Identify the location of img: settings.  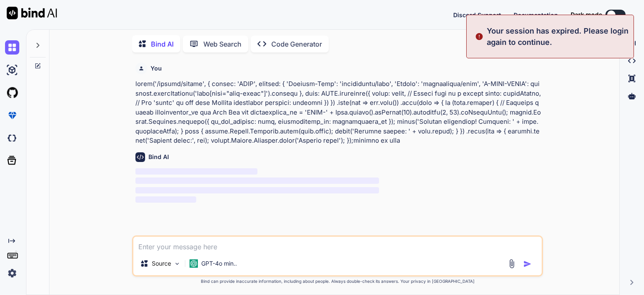
(12, 274).